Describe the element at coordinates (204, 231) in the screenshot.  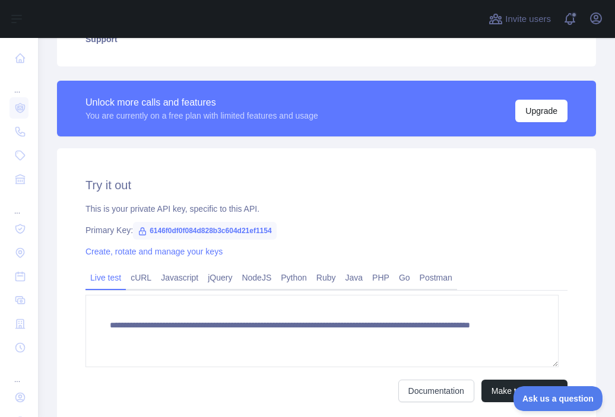
I see `span: 6146f0df0f084d828b3c604d21ef1154` at that location.